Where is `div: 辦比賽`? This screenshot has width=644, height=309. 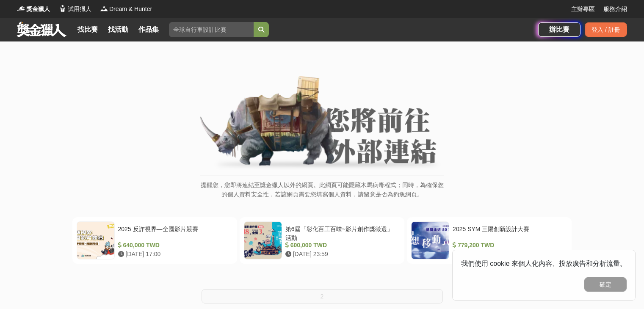 div: 辦比賽 is located at coordinates (560, 29).